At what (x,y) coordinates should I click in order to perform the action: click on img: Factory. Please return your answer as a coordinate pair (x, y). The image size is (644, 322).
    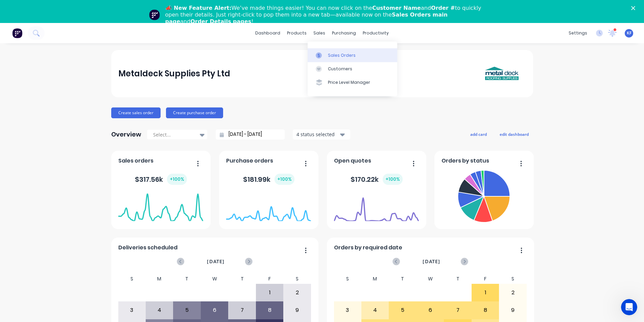
    Looking at the image, I should click on (17, 33).